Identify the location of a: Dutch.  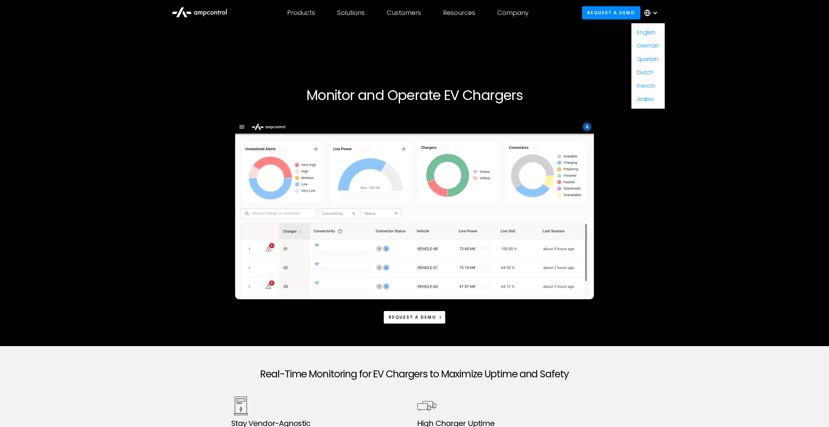
(645, 72).